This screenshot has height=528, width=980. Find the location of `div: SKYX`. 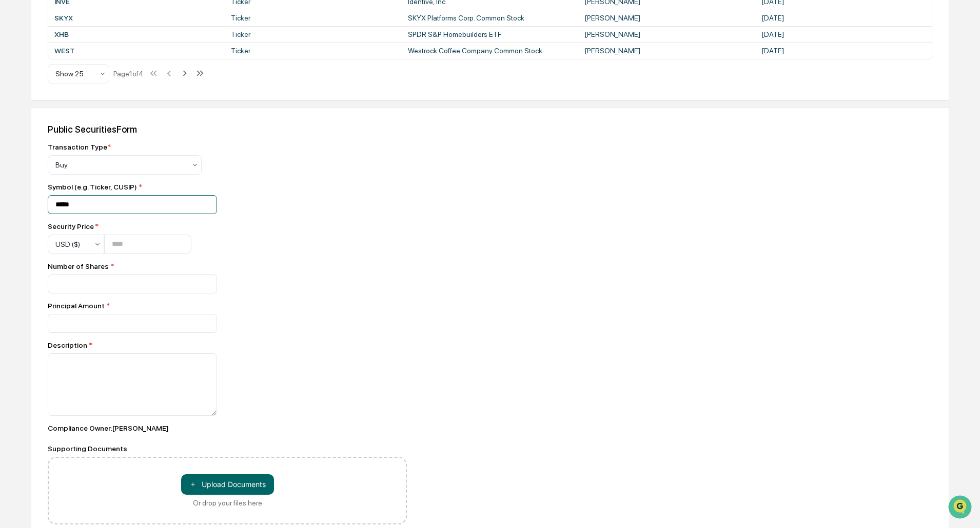

div: SKYX is located at coordinates (137, 18).